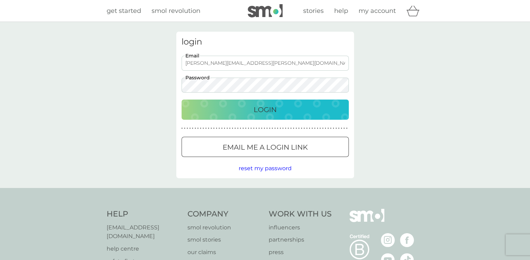  Describe the element at coordinates (300, 214) in the screenshot. I see `h4: Work With Us` at that location.